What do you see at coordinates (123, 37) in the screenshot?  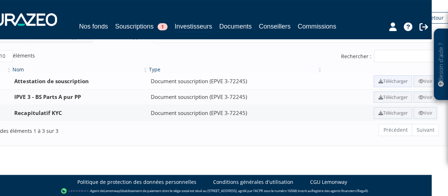 I see `div: Documents (3)` at bounding box center [123, 37].